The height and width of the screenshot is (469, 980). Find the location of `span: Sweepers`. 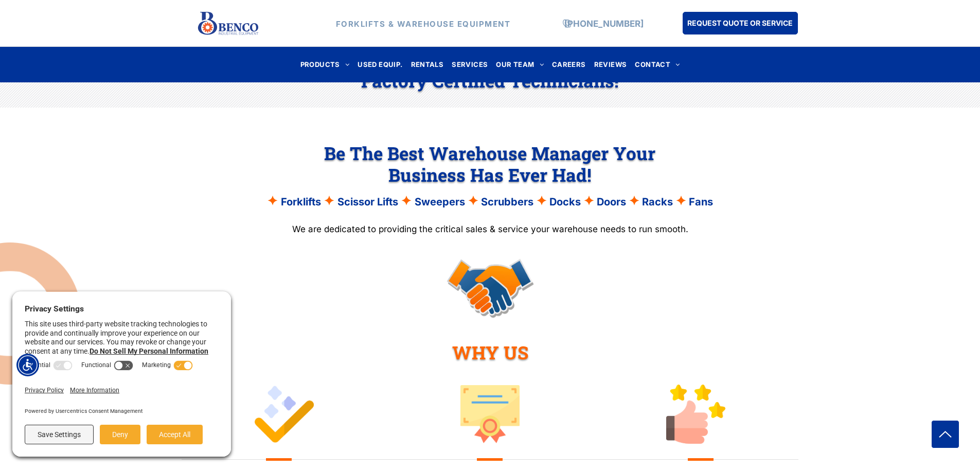

span: Sweepers is located at coordinates (439, 202).